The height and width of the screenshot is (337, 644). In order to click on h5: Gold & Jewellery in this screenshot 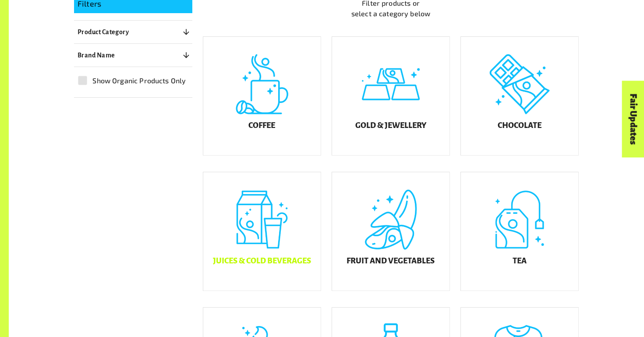, I will do `click(391, 126)`.